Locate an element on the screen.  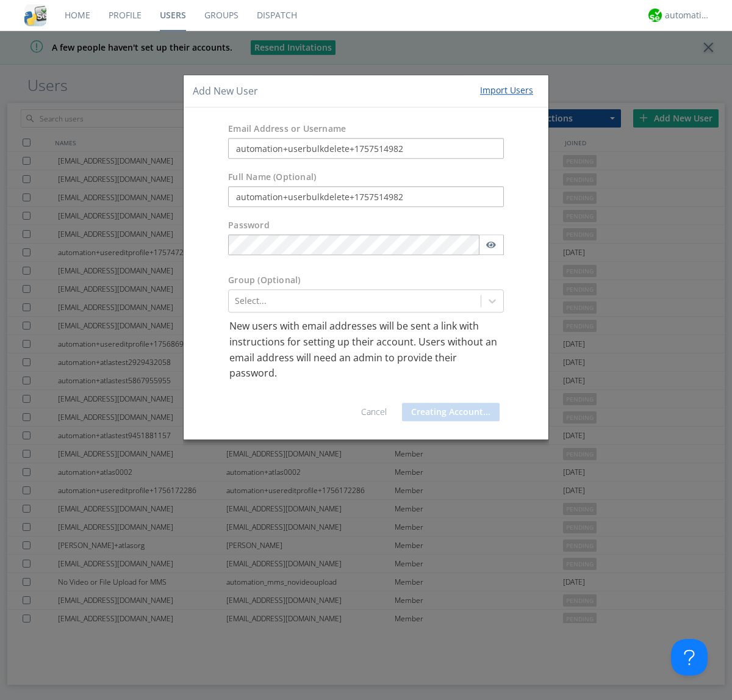
label: Password is located at coordinates (249, 226).